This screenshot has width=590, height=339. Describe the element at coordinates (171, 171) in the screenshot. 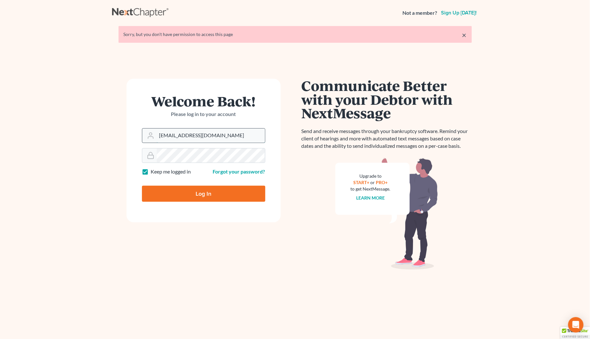

I see `label: Keep me logged in` at that location.